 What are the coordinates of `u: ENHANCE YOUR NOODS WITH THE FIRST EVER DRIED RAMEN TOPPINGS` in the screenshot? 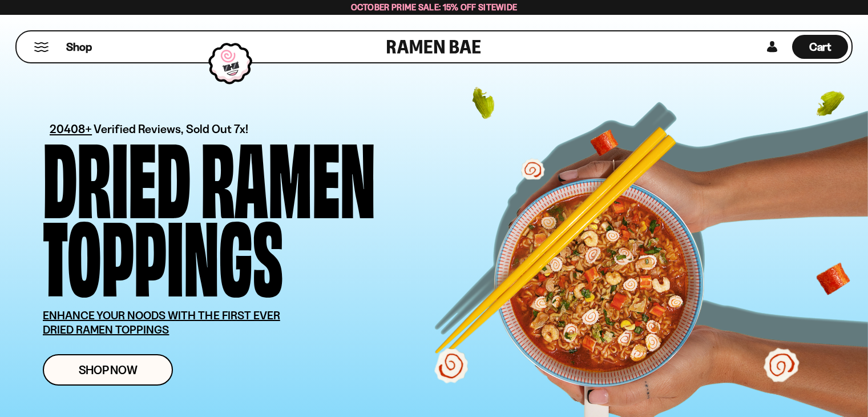 It's located at (162, 323).